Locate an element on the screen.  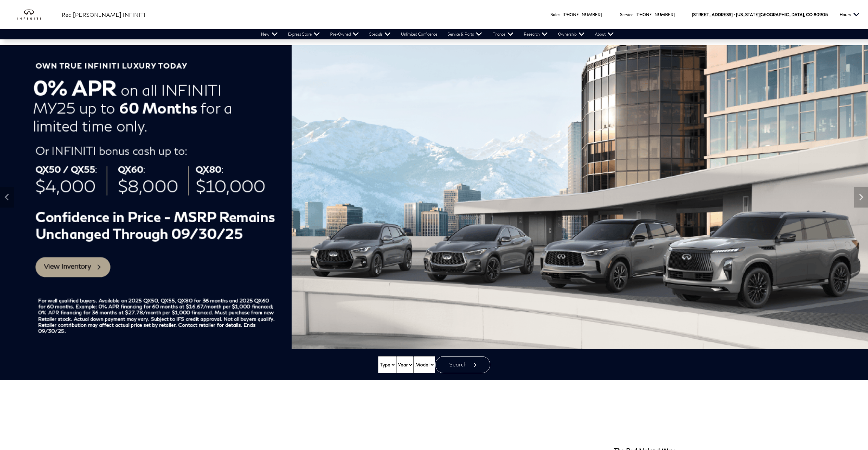
a: Ownership is located at coordinates (572, 35).